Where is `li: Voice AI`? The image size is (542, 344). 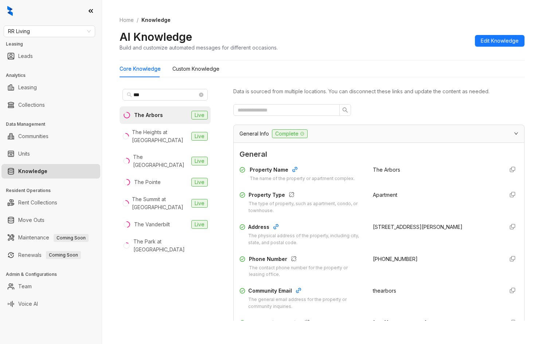
li: Voice AI is located at coordinates (51, 304).